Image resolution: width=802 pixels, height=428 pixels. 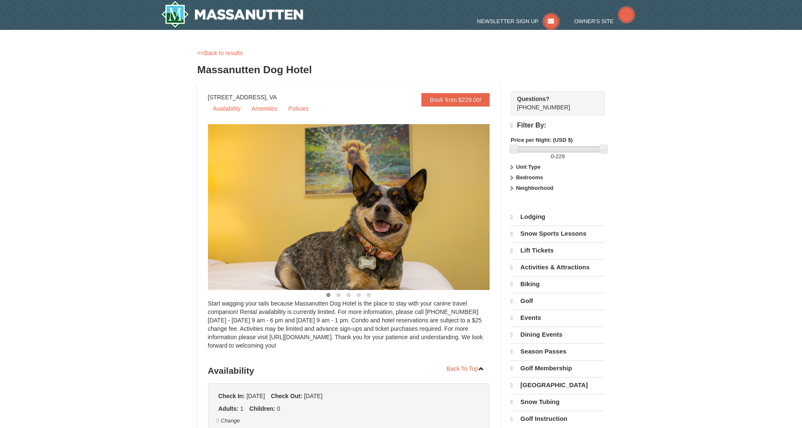 I want to click on a: Events, so click(x=557, y=318).